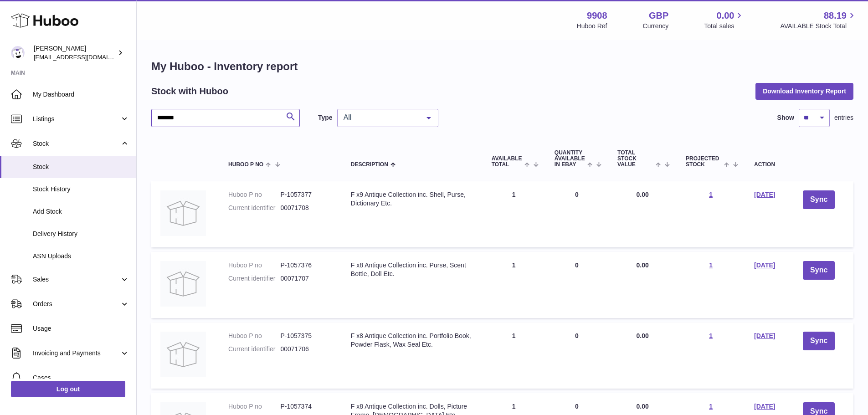 This screenshot has height=415, width=868. I want to click on span: Invoicing and Payments, so click(76, 353).